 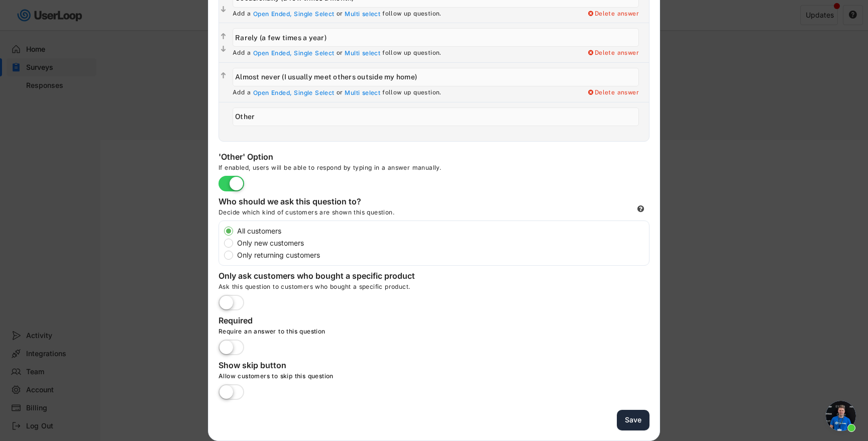 I want to click on div: Decide which kind of customers are shown this question., so click(x=344, y=215).